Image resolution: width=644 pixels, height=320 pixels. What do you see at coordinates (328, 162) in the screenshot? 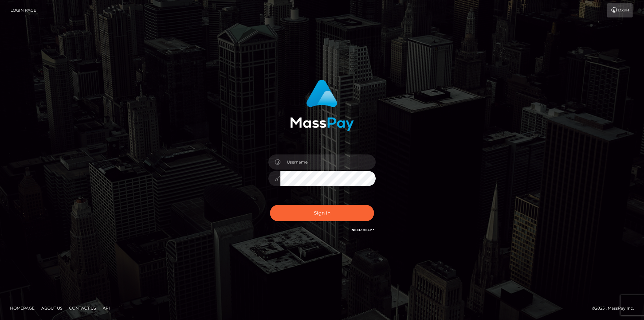
I see `input: Username...` at bounding box center [328, 162].